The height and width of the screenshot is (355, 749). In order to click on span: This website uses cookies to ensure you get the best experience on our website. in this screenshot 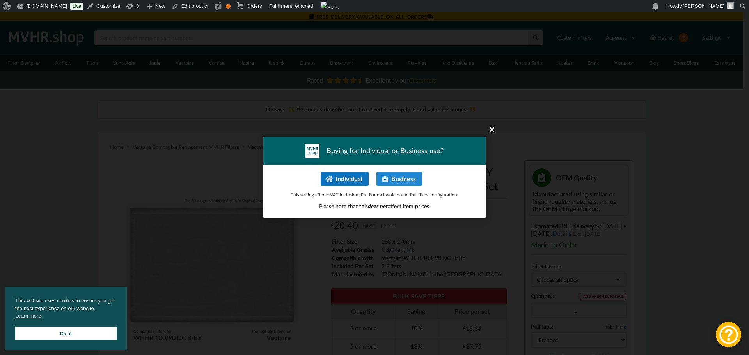, I will do `click(66, 310)`.